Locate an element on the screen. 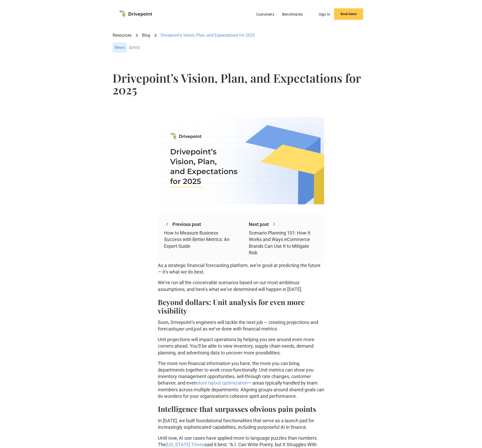 This screenshot has height=448, width=482. a: store layout optimization is located at coordinates (222, 383).